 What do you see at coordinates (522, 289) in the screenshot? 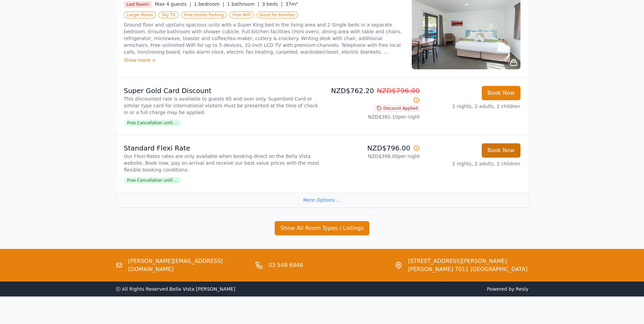
I see `a: Resly` at bounding box center [522, 289].